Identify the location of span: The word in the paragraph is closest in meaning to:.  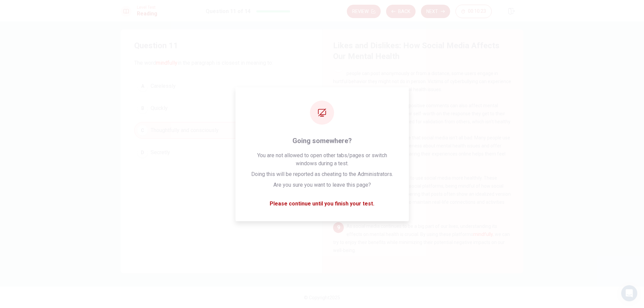
(222, 63).